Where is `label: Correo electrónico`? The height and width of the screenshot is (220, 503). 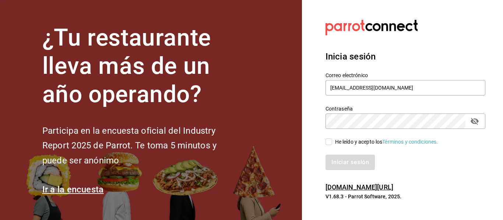 label: Correo electrónico is located at coordinates (405, 75).